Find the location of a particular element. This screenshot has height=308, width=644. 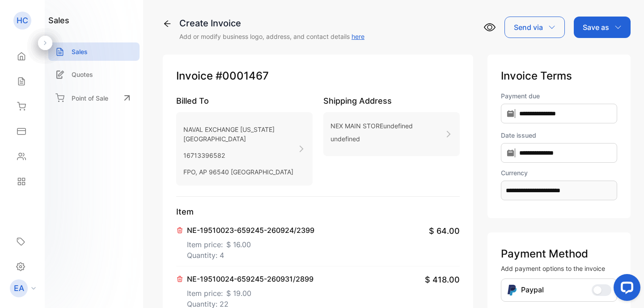

p: Sales is located at coordinates (80, 51).